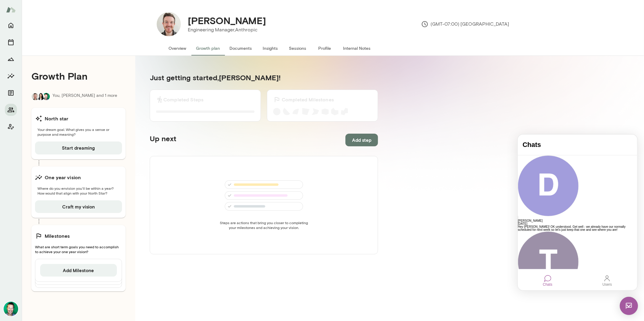 The height and width of the screenshot is (321, 644). What do you see at coordinates (56, 119) in the screenshot?
I see `h6: North star` at bounding box center [56, 119].